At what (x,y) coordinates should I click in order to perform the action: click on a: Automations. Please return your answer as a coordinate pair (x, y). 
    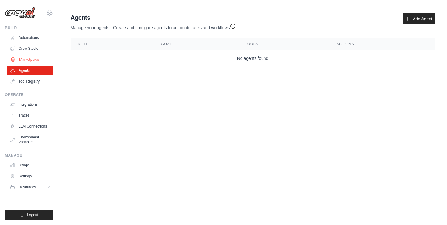
    Looking at the image, I should click on (30, 38).